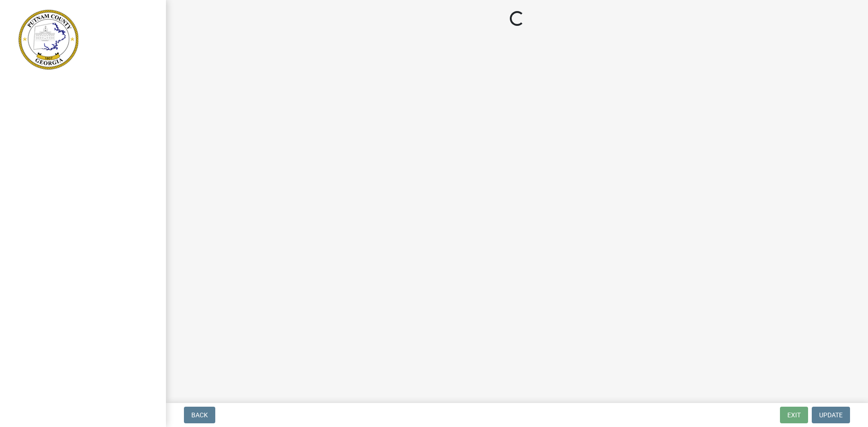 The height and width of the screenshot is (427, 868). What do you see at coordinates (48, 40) in the screenshot?
I see `img: Putnam County, Georgia` at bounding box center [48, 40].